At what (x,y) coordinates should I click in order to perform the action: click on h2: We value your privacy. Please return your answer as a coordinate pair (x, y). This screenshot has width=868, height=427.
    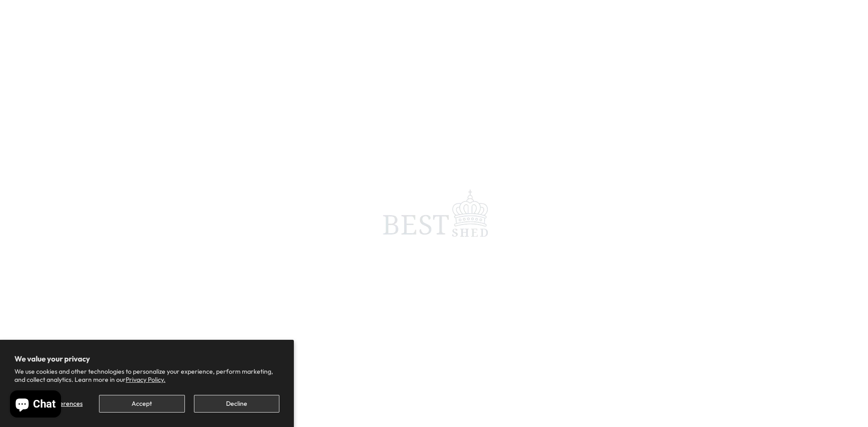
    Looking at the image, I should click on (147, 359).